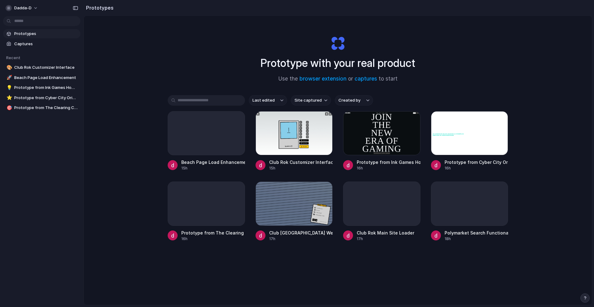  I want to click on div: Prototype from Cyber City Orion Graphics Settings, so click(477, 162).